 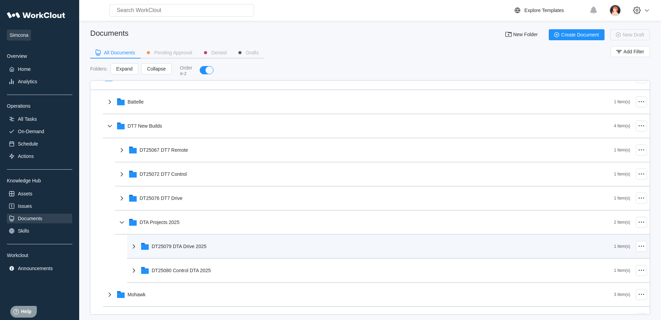 I want to click on div: Issues, so click(x=25, y=206).